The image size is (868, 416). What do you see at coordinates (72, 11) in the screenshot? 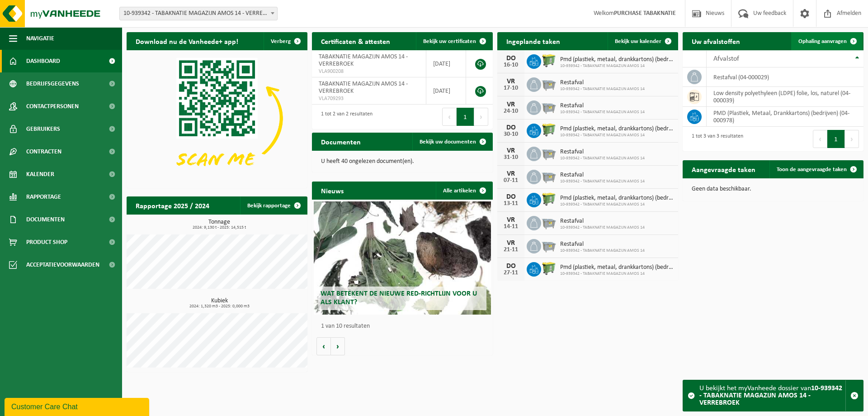
I see `div: Customer Care Chat` at bounding box center [72, 11].